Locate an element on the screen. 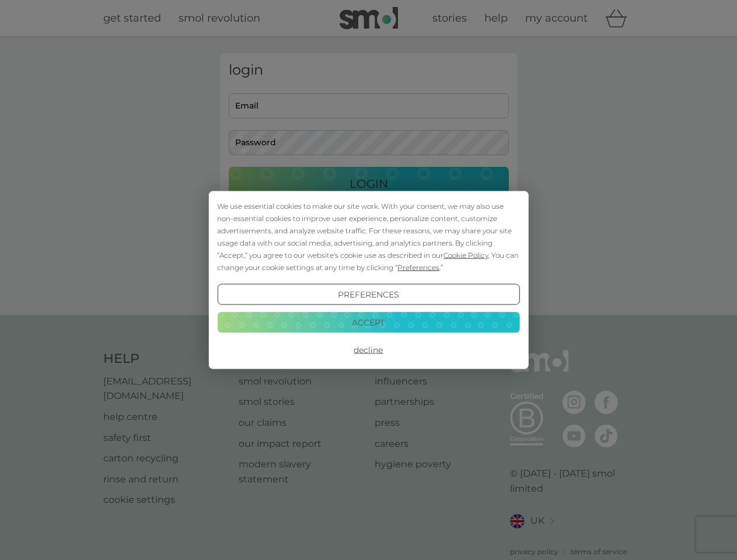 This screenshot has height=560, width=737. div: Cookie Consent Prompt is located at coordinates (368, 280).